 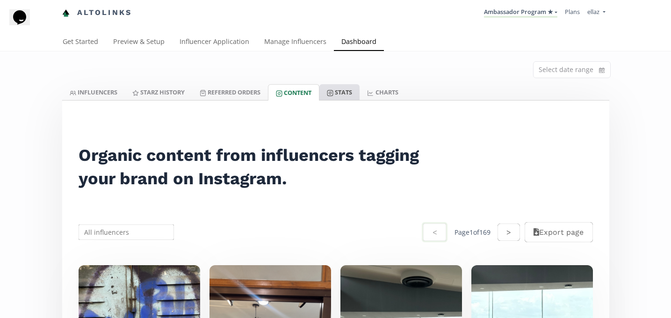 What do you see at coordinates (521, 13) in the screenshot?
I see `a: Ambassador Program ★` at bounding box center [521, 13].